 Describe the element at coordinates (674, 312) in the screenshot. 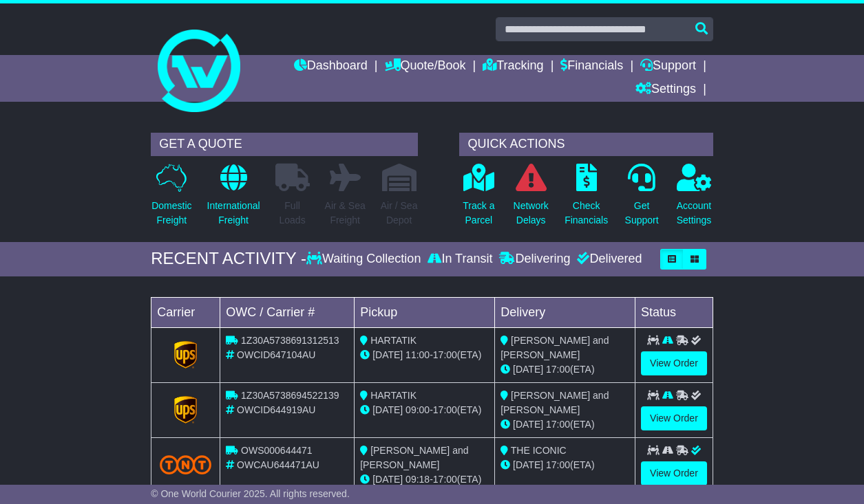

I see `td: Status` at that location.